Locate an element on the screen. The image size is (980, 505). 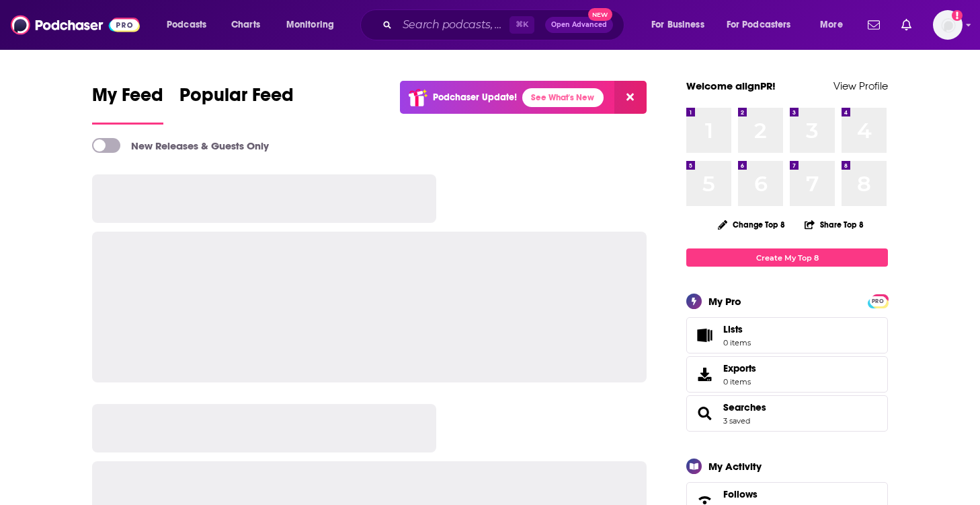
span: PRO is located at coordinates (878, 301).